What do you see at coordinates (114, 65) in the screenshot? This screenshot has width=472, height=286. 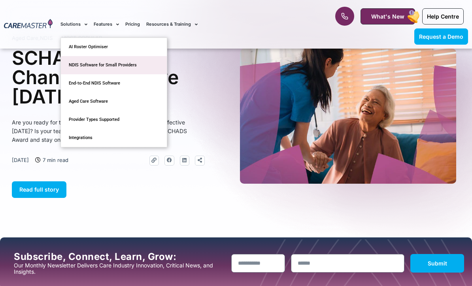 I see `a: NDIS Software for Small Providers` at bounding box center [114, 65].